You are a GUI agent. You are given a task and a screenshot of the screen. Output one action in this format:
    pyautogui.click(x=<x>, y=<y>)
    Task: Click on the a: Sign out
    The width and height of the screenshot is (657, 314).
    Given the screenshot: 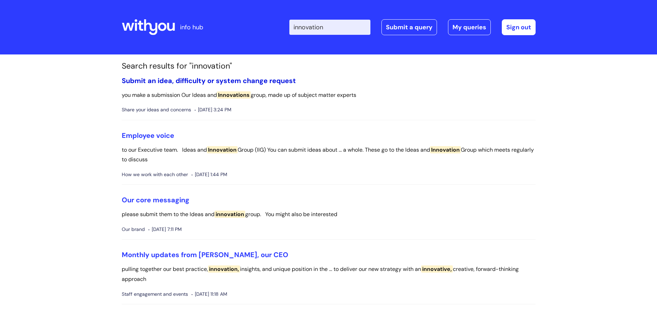 What is the action you would take?
    pyautogui.click(x=518, y=27)
    